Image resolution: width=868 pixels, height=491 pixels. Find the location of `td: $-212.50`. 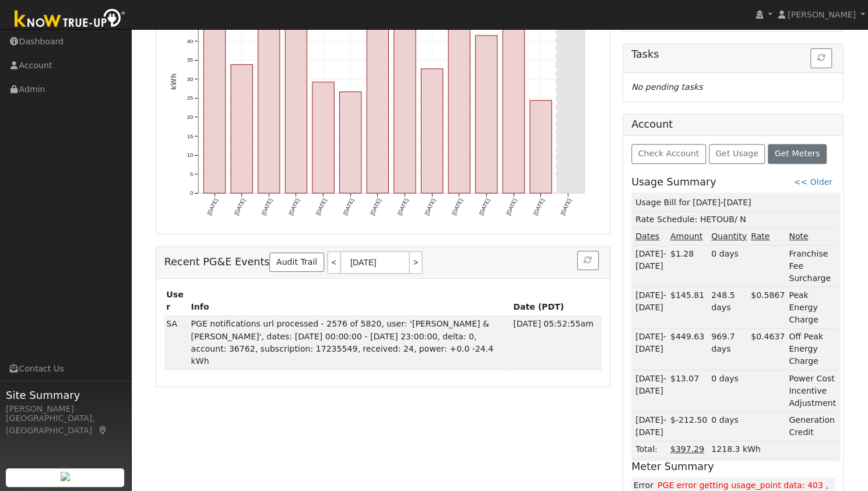

td: $-212.50 is located at coordinates (688, 426).